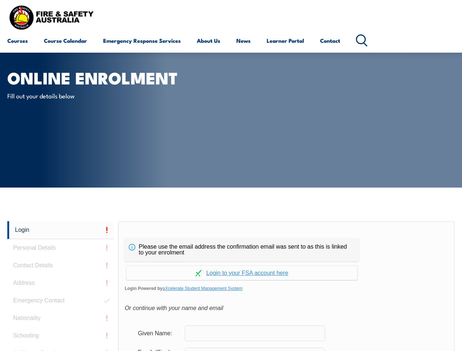 The image size is (462, 351). What do you see at coordinates (98, 77) in the screenshot?
I see `h1: Online Enrolment` at bounding box center [98, 77].